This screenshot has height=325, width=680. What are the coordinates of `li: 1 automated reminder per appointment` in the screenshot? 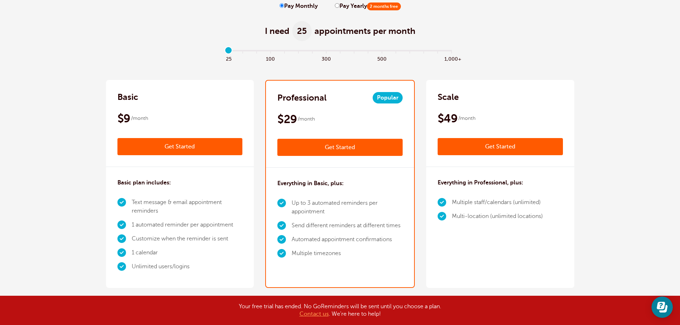 It's located at (187, 225).